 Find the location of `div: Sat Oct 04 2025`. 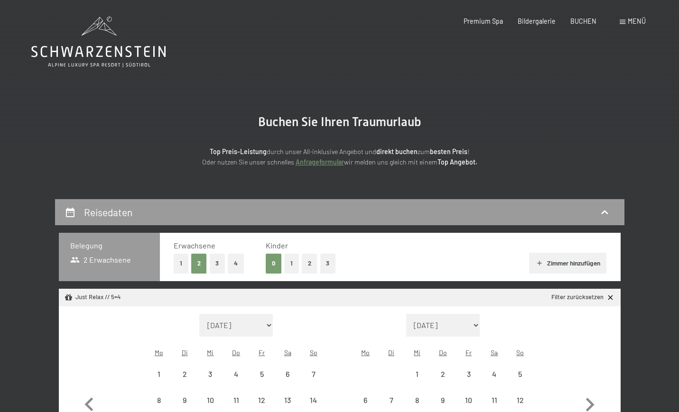

div: Sat Oct 04 2025 is located at coordinates (494, 374).